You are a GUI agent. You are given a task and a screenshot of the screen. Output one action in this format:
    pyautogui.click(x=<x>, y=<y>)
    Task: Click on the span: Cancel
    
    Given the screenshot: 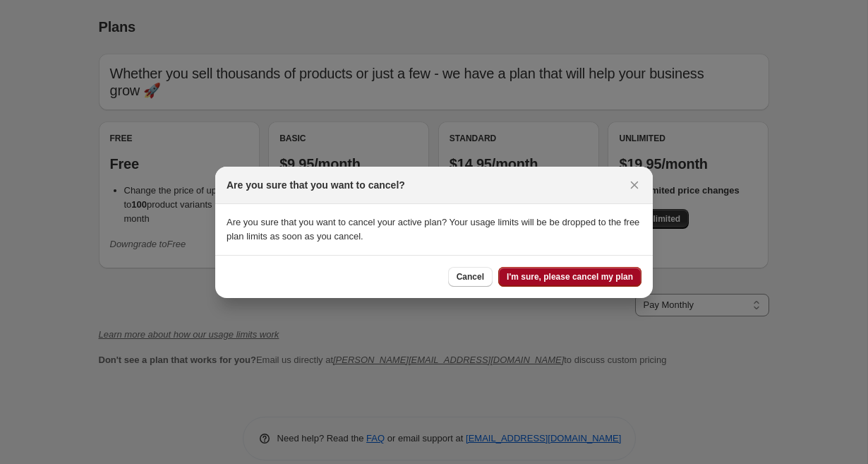 What is the action you would take?
    pyautogui.click(x=470, y=277)
    